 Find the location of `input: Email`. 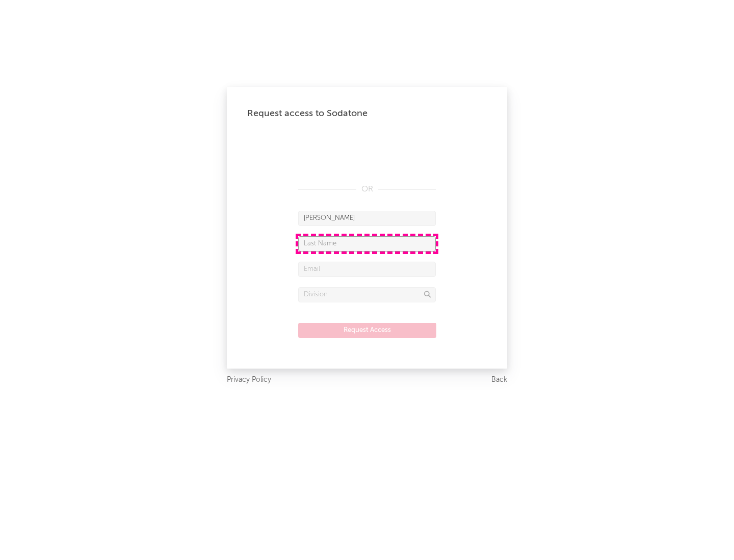

input: Email is located at coordinates (367, 269).